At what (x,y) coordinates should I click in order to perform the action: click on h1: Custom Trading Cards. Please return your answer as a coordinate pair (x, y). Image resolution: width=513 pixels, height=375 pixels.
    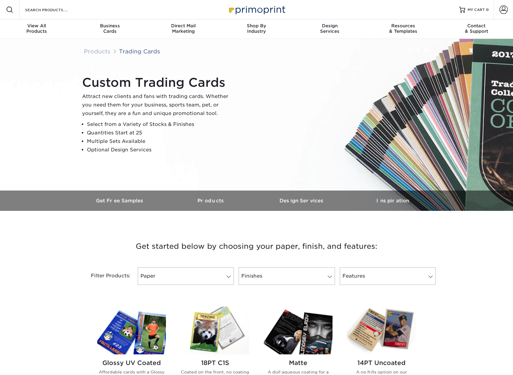
    Looking at the image, I should click on (158, 82).